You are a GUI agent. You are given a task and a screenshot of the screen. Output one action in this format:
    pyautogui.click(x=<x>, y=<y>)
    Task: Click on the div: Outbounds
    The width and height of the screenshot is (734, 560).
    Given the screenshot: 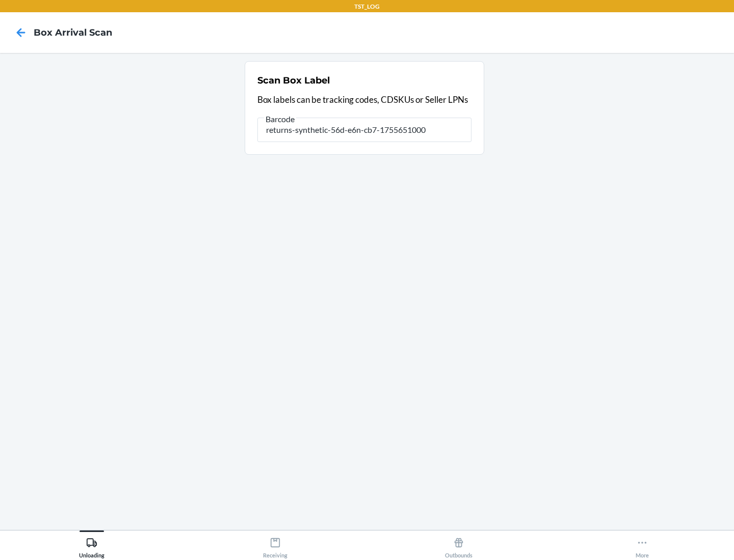 What is the action you would take?
    pyautogui.click(x=458, y=546)
    